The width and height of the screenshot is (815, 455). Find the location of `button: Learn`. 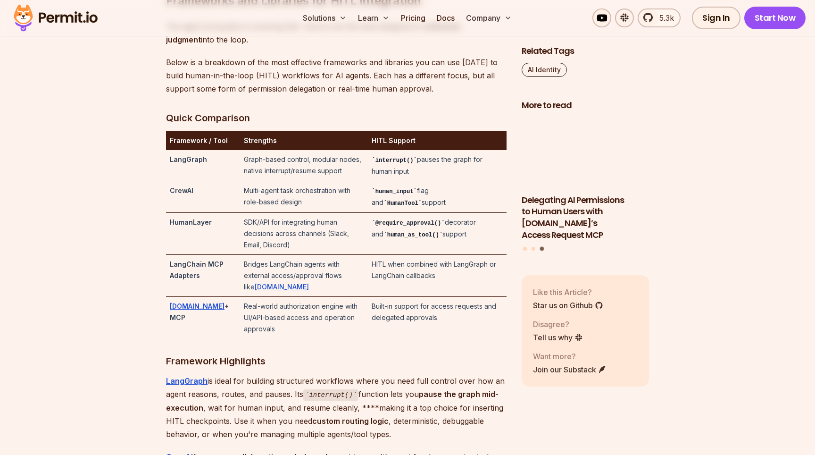

button: Learn is located at coordinates (374, 18).